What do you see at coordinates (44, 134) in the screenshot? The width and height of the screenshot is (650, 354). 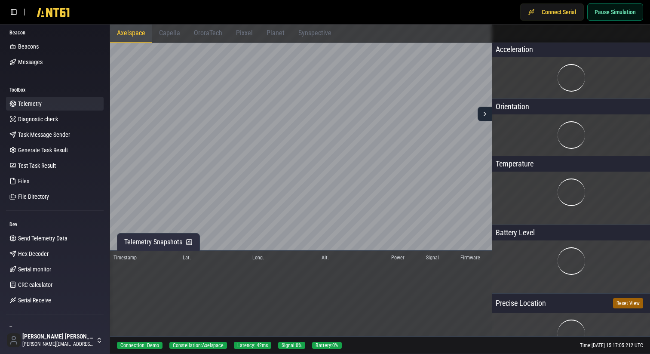 I see `span: Task Message Sender` at bounding box center [44, 134].